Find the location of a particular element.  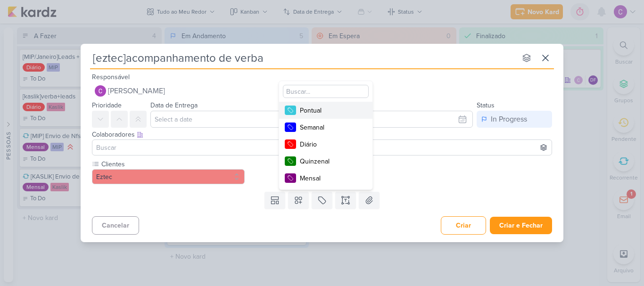

div: Diário is located at coordinates (330, 144).